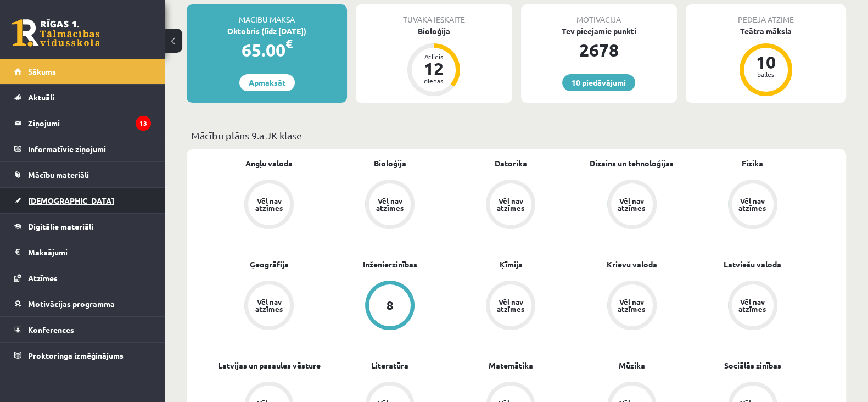 Image resolution: width=868 pixels, height=402 pixels. What do you see at coordinates (434, 69) in the screenshot?
I see `div: 12` at bounding box center [434, 69].